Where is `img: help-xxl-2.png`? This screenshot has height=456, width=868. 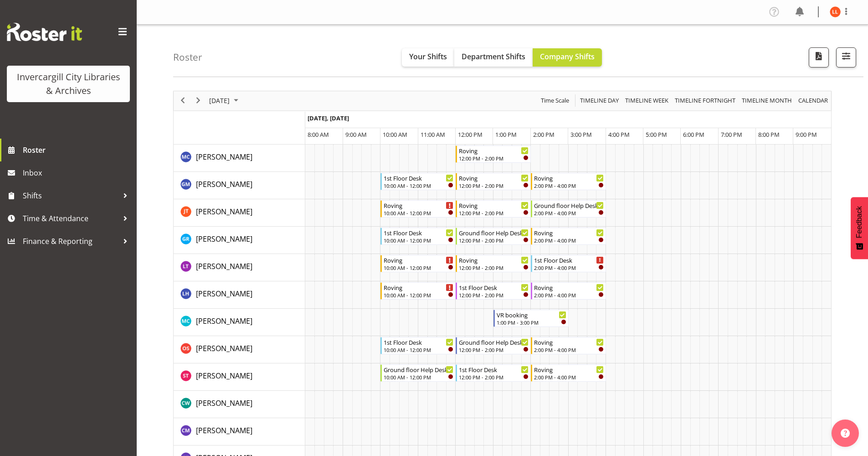
img: help-xxl-2.png is located at coordinates (846, 433).